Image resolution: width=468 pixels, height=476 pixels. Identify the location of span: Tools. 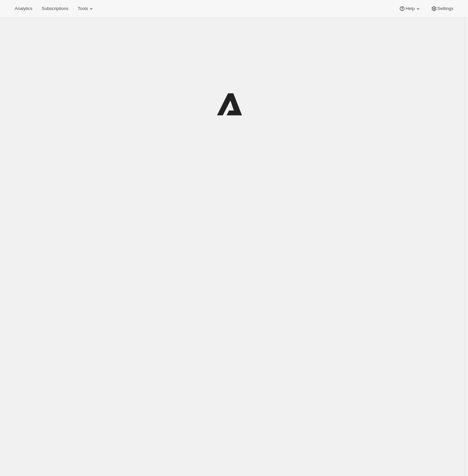
(83, 9).